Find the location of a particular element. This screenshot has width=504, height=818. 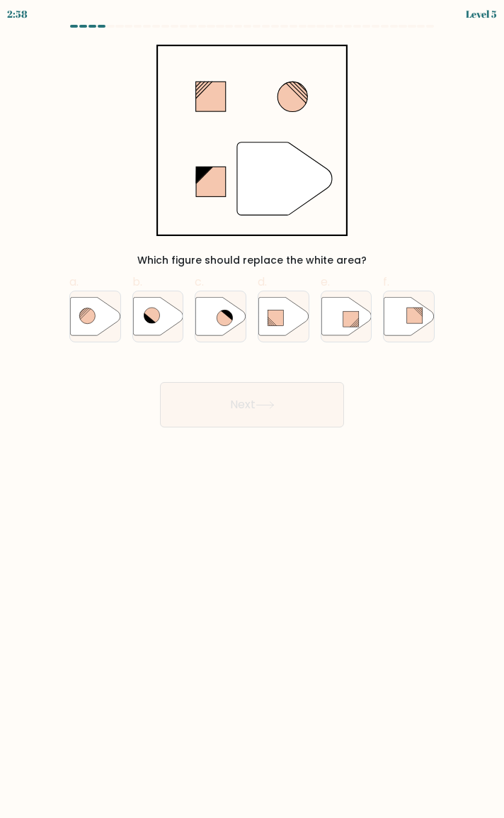

span: b. is located at coordinates (137, 281).